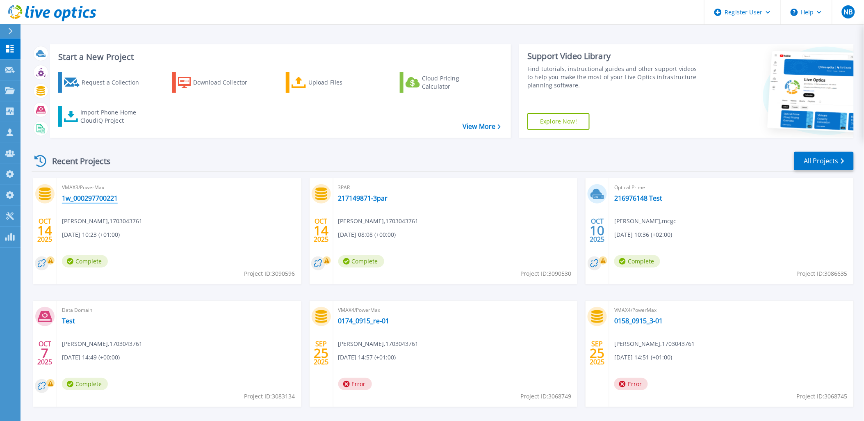 Image resolution: width=864 pixels, height=421 pixels. Describe the element at coordinates (112, 116) in the screenshot. I see `div: Import Phone Home CloudIQ Project` at that location.